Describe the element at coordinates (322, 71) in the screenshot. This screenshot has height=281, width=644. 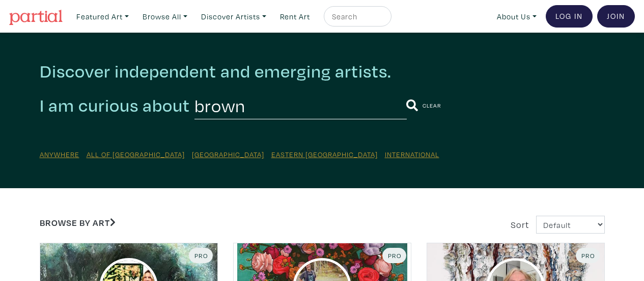
I see `h2: Discover independent and emerging artists.` at that location.